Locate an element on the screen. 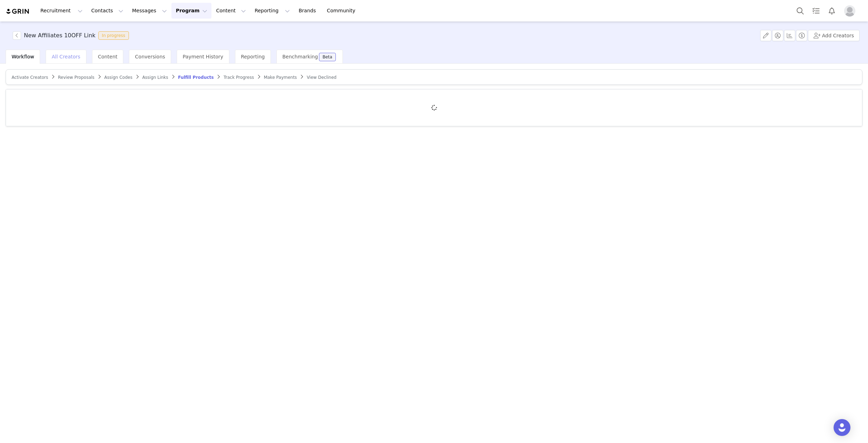 The width and height of the screenshot is (868, 443). button: Recruitment is located at coordinates (61, 11).